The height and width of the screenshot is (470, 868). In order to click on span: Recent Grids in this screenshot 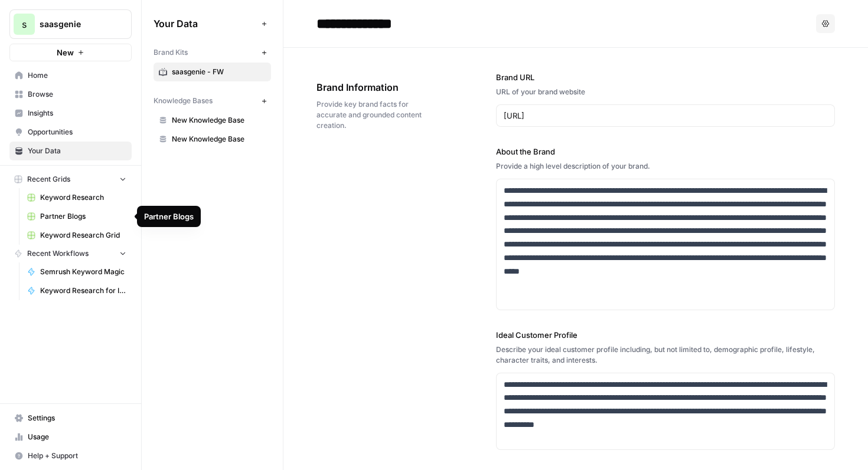, I will do `click(48, 179)`.